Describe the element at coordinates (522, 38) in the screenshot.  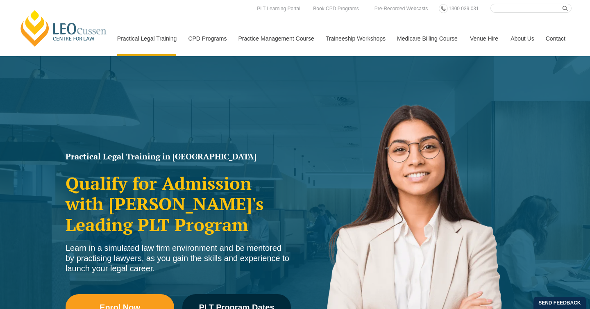
I see `a: About Us` at that location.